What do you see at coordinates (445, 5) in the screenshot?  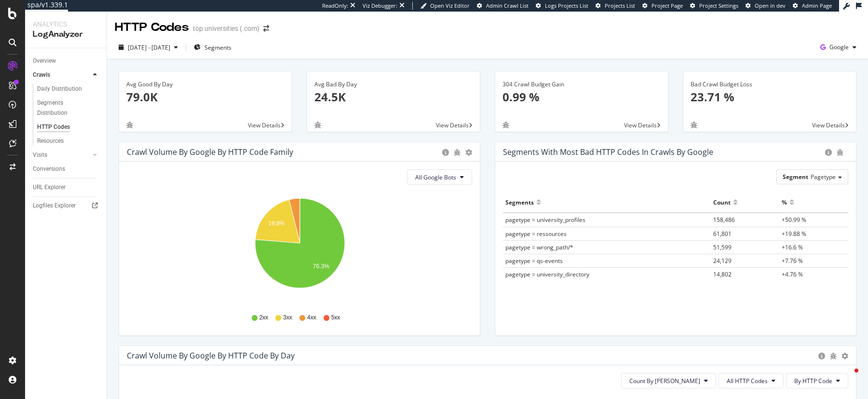 I see `a: Open Viz Editor` at bounding box center [445, 5].